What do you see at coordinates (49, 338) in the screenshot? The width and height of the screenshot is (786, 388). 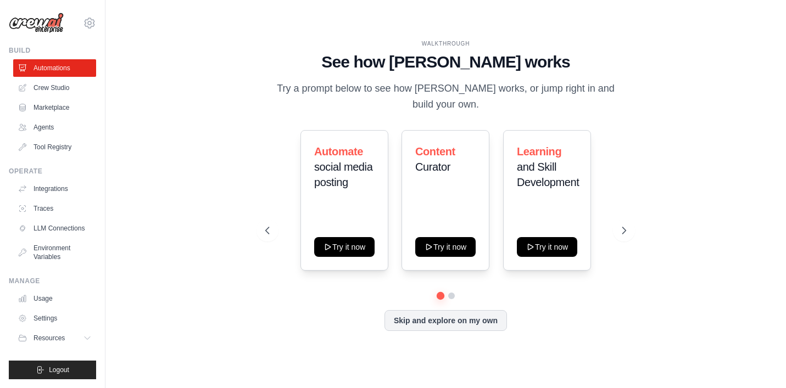 I see `span: Resources` at bounding box center [49, 338].